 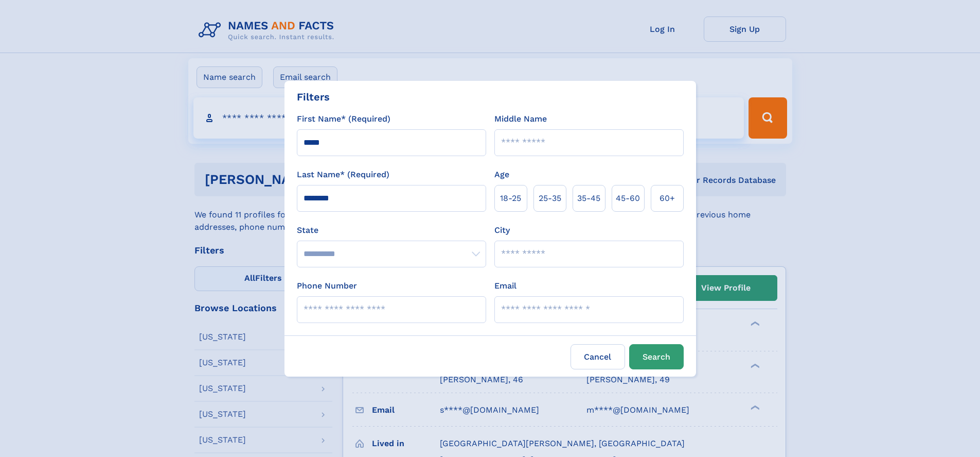 I want to click on label: First Name* (Required), so click(x=344, y=119).